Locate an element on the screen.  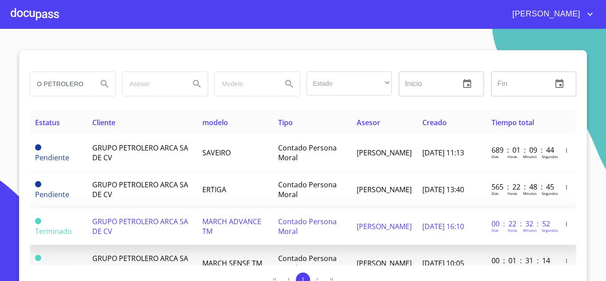
span: SAVEIRO is located at coordinates (217, 153).